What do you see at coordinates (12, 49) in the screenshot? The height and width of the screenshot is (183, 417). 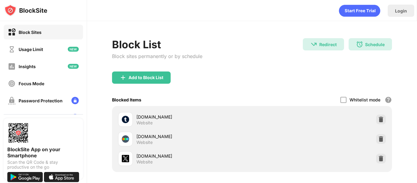 I see `img: time-usage-off.svg` at bounding box center [12, 49].